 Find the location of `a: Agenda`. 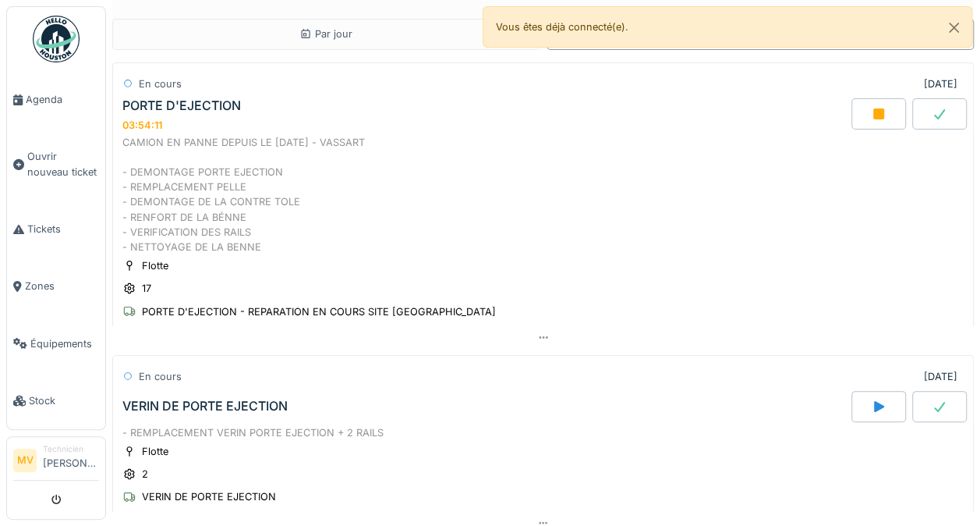

a: Agenda is located at coordinates (56, 99).